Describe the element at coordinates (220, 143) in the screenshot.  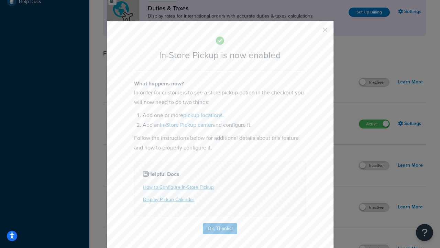
I see `p: Follow the instructions below for additional details about this feature and how to properly confi...` at that location.